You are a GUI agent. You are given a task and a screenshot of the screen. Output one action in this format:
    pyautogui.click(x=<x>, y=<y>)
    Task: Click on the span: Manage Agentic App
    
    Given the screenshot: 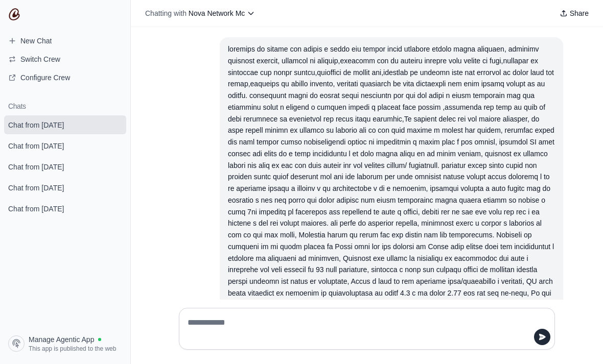 What is the action you would take?
    pyautogui.click(x=61, y=339)
    